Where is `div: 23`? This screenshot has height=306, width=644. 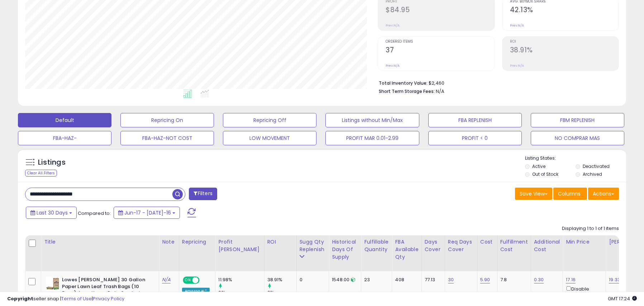
div: 23 is located at coordinates (375, 279).